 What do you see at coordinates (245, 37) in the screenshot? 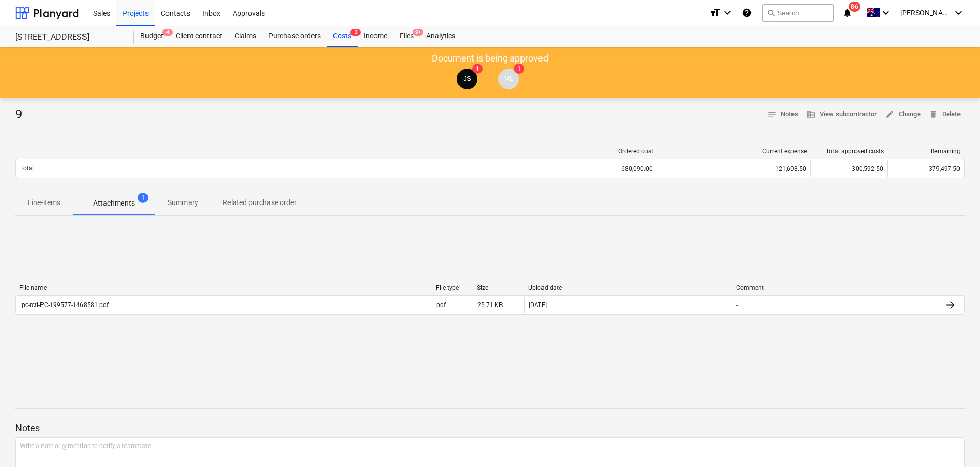
I see `div: Claims` at bounding box center [245, 37].